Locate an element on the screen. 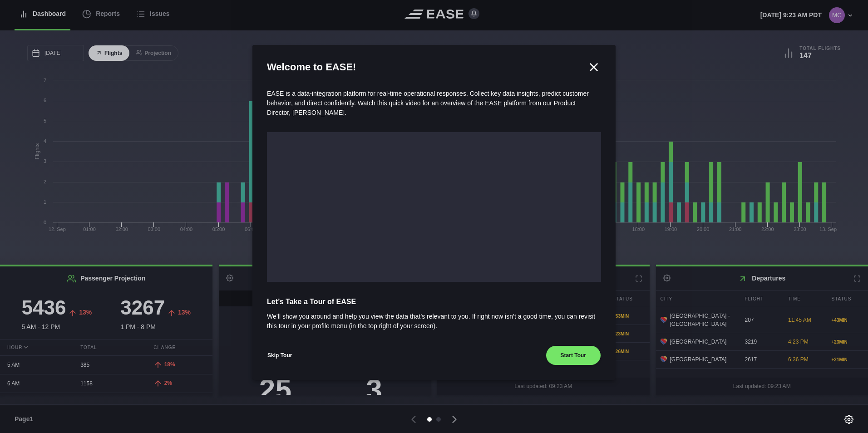  span: Page 1 is located at coordinates (26, 419).